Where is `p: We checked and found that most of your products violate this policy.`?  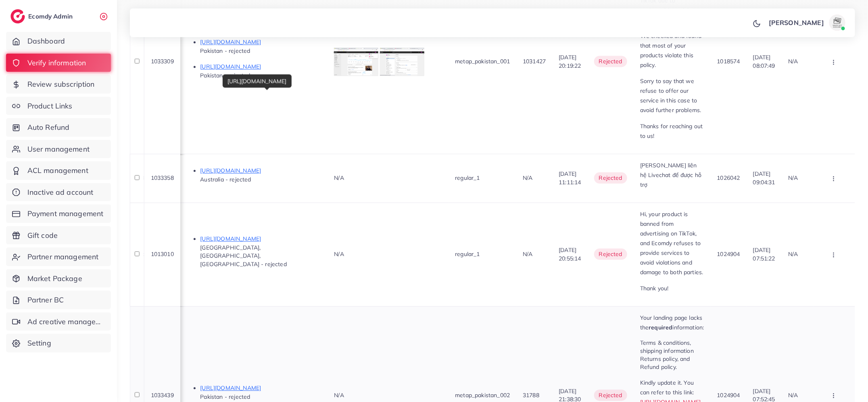 p: We checked and found that most of your products violate this policy. is located at coordinates (672, 50).